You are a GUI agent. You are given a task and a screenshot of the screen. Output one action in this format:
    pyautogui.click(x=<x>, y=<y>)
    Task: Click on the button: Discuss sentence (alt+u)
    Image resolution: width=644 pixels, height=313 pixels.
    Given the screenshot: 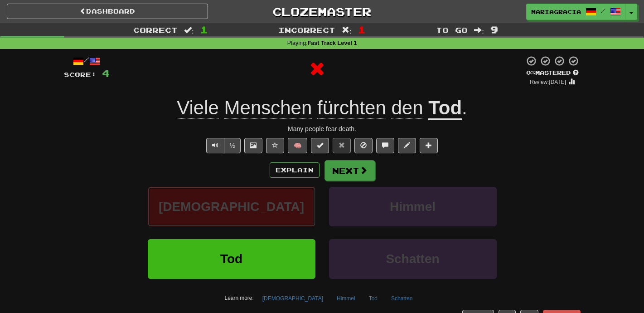 What is the action you would take?
    pyautogui.click(x=385, y=146)
    